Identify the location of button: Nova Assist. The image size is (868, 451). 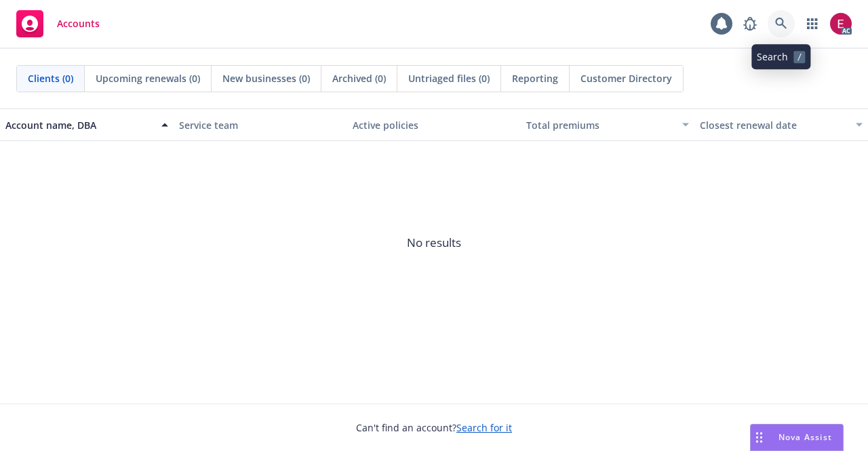
(797, 438).